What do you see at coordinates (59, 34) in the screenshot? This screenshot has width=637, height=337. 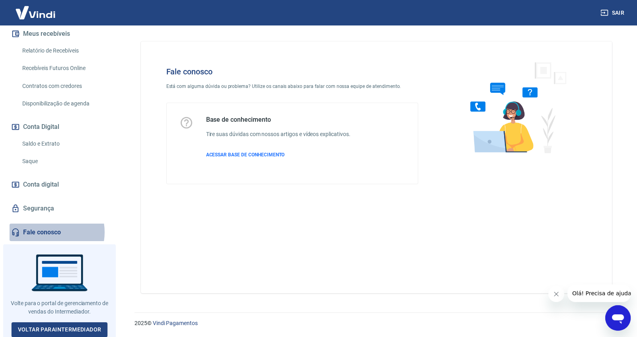 I see `button: Meus recebíveis` at bounding box center [59, 34].